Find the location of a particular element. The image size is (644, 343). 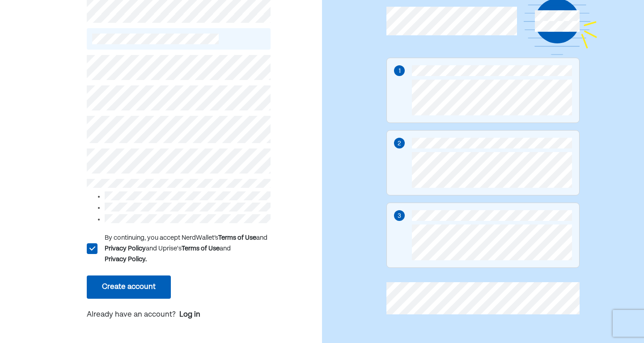

div: 2 is located at coordinates (399, 143).